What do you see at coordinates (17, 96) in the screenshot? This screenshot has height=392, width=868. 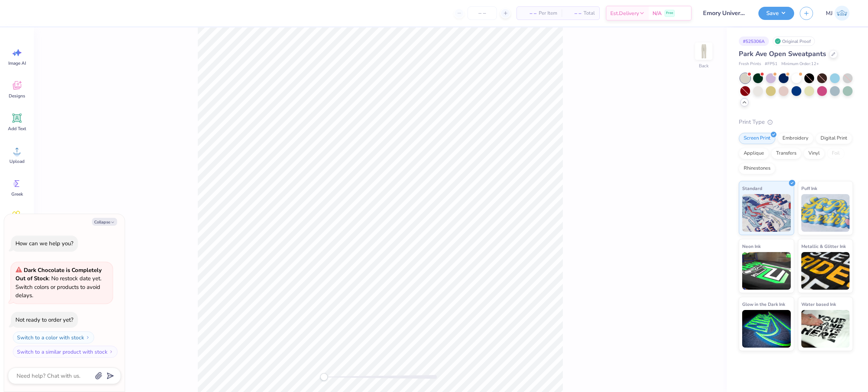 I see `span: Designs` at bounding box center [17, 96].